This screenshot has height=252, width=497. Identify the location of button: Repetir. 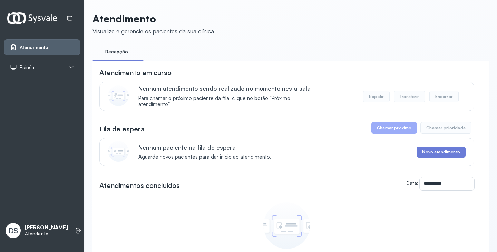
(376, 97).